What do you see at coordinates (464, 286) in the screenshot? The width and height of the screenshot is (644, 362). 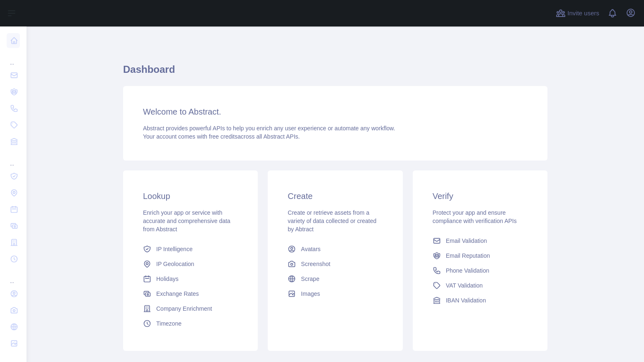 I see `span: VAT Validation` at bounding box center [464, 286].